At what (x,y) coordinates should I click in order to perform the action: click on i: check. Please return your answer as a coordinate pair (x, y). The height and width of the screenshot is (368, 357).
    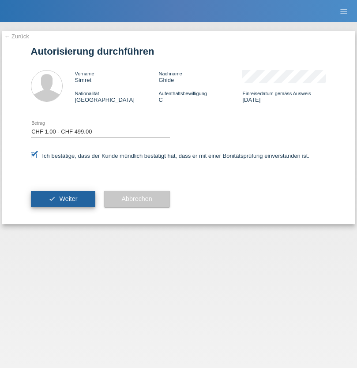
    Looking at the image, I should click on (52, 199).